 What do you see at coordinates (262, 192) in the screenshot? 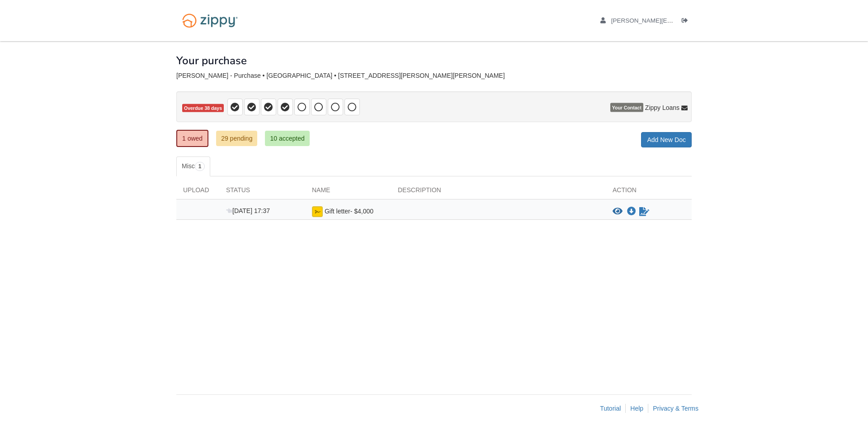
I see `div: Status` at bounding box center [262, 192].